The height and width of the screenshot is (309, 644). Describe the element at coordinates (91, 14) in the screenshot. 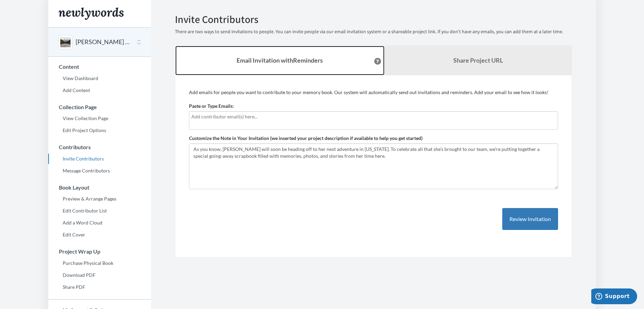

I see `img: Newlywords logo` at that location.